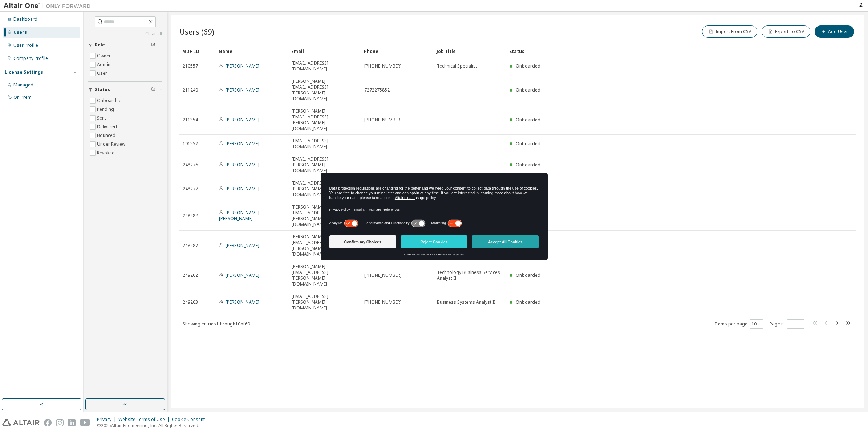  What do you see at coordinates (397, 51) in the screenshot?
I see `div: Phone` at bounding box center [397, 51].